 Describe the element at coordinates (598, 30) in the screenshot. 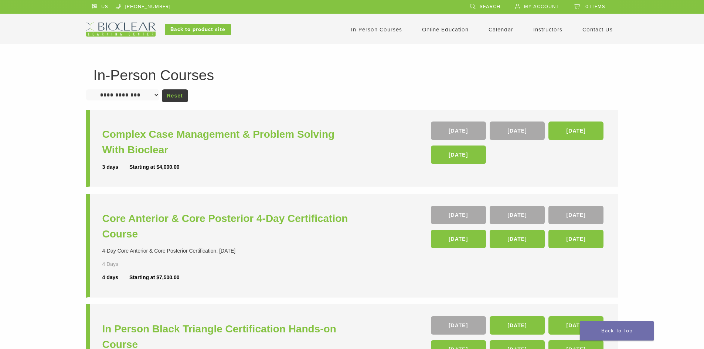

I see `a: Contact Us` at that location.